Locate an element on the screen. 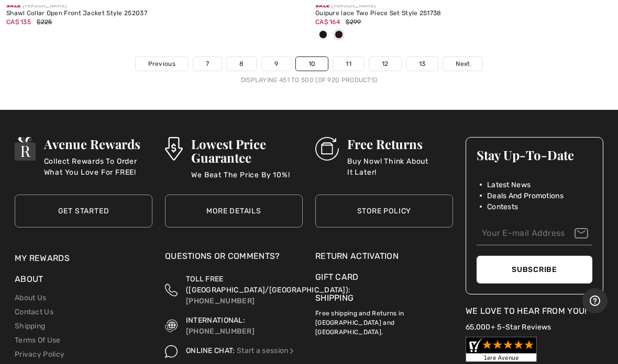 Image resolution: width=618 pixels, height=364 pixels. a: My Rewards is located at coordinates (42, 258).